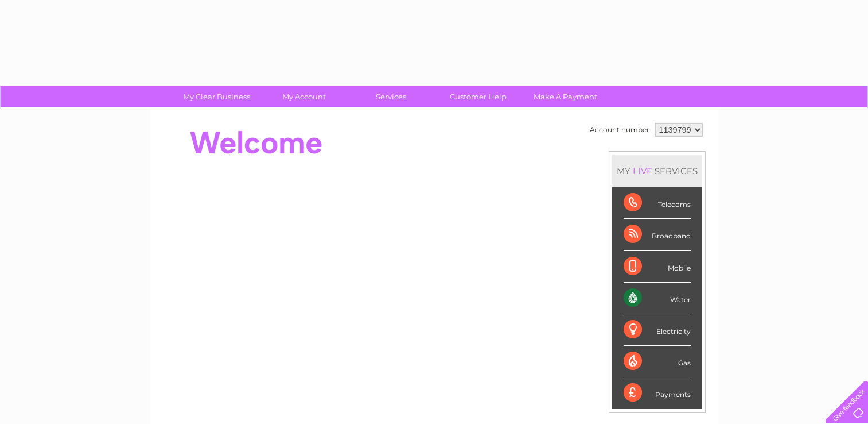  What do you see at coordinates (478, 97) in the screenshot?
I see `a: Customer Help` at bounding box center [478, 97].